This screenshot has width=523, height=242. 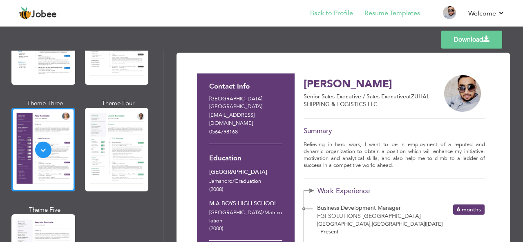 What do you see at coordinates (246, 204) in the screenshot?
I see `div: M.A BOYS HIGH SCHOOL` at bounding box center [246, 204].